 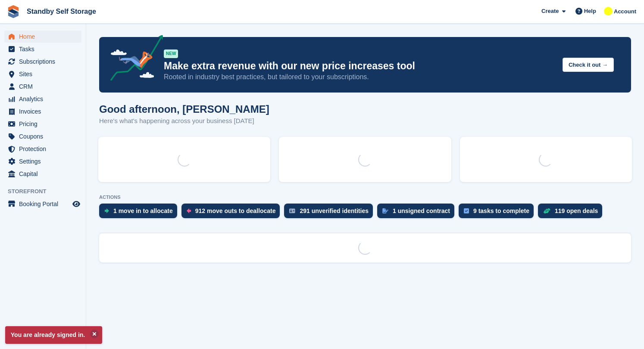 I want to click on a: Standby Self Storage, so click(x=61, y=11).